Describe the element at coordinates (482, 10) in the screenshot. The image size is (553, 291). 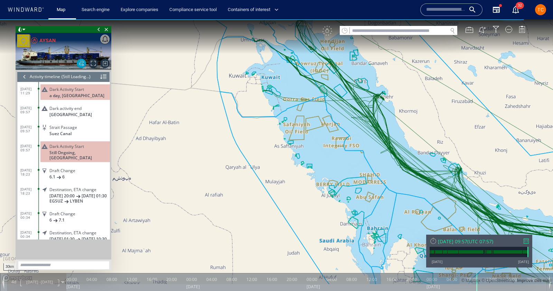
I see `button: Create an AOI.` at that location.